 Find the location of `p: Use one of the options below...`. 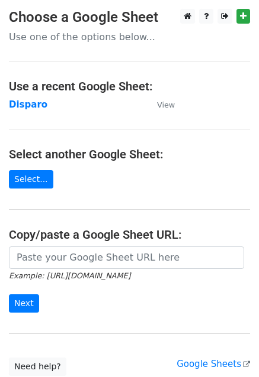

p: Use one of the options below... is located at coordinates (129, 37).